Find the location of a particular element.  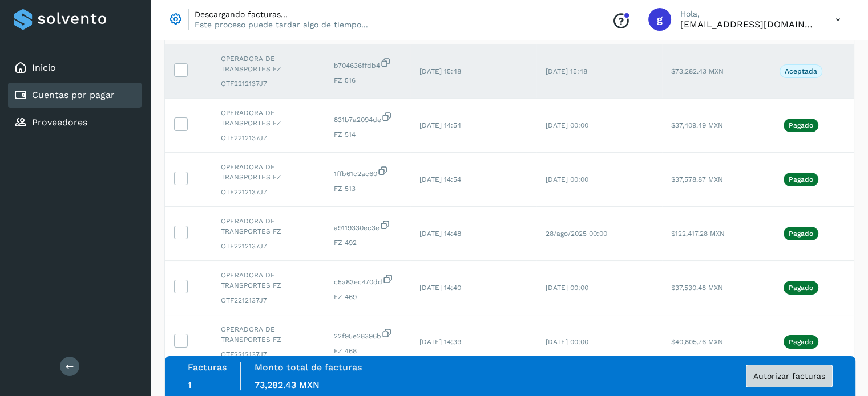

p: Descargando facturas... is located at coordinates (281, 14).